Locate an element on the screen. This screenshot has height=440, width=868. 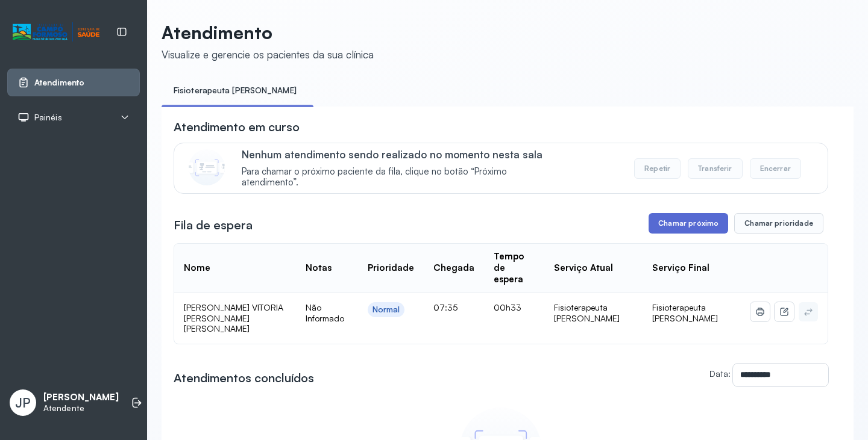
div: Chegada is located at coordinates (454, 268).